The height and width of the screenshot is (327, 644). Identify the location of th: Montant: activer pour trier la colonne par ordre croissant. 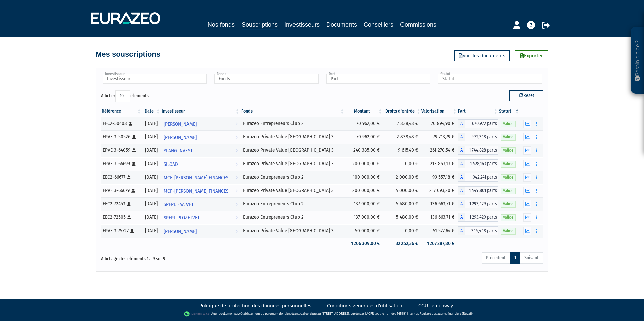
(364, 111).